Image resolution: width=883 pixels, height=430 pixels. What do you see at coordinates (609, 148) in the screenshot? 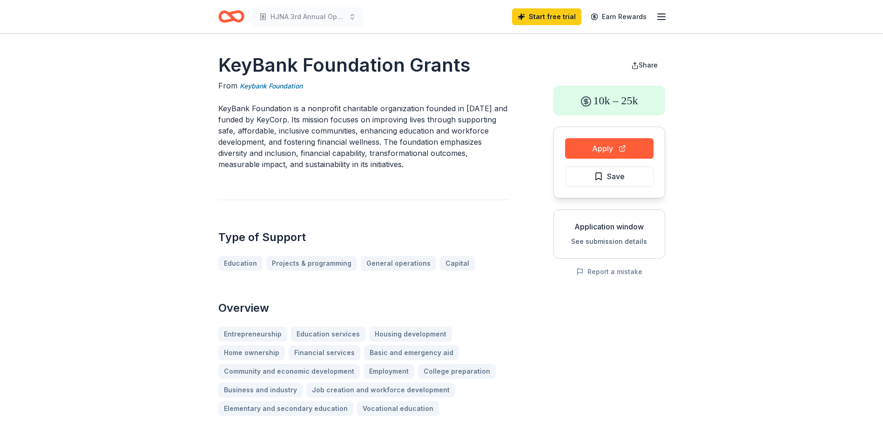
I see `button: Apply` at bounding box center [609, 148].